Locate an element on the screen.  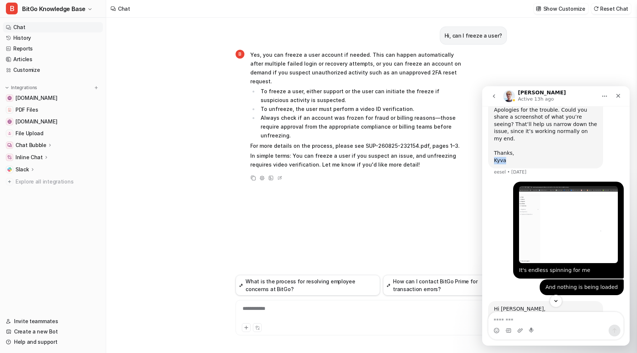
p: Chat Bubble is located at coordinates (31, 145).